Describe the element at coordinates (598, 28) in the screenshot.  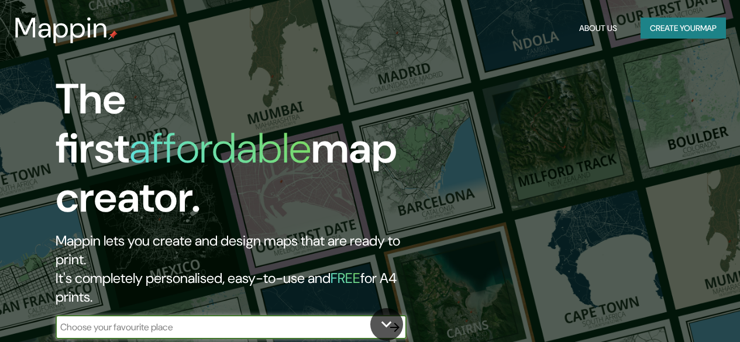
I see `button: About Us` at that location.